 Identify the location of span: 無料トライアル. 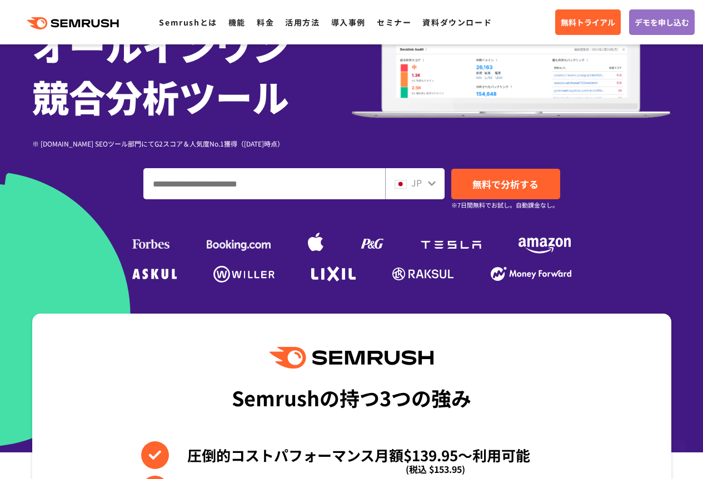
(588, 22).